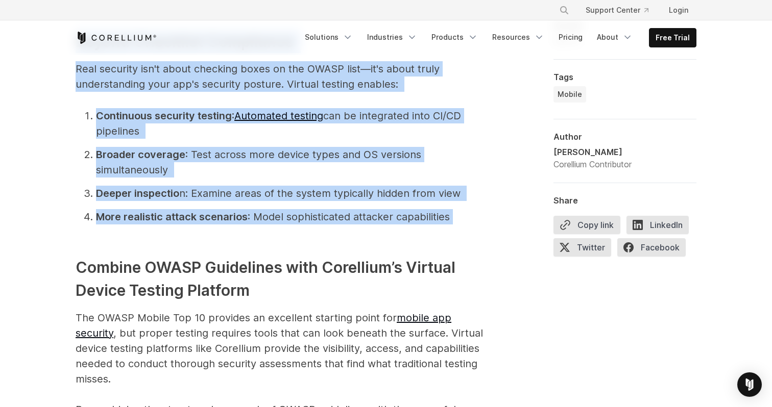 This screenshot has width=772, height=407. Describe the element at coordinates (258, 162) in the screenshot. I see `span: : Test across more device types and OS versions simultaneously` at that location.